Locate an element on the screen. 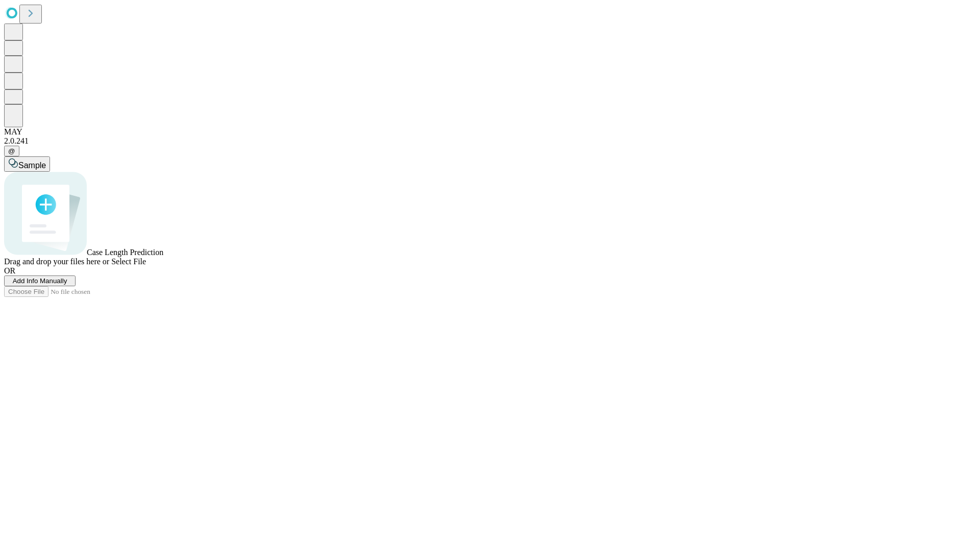  span: Case Length Prediction is located at coordinates (125, 252).